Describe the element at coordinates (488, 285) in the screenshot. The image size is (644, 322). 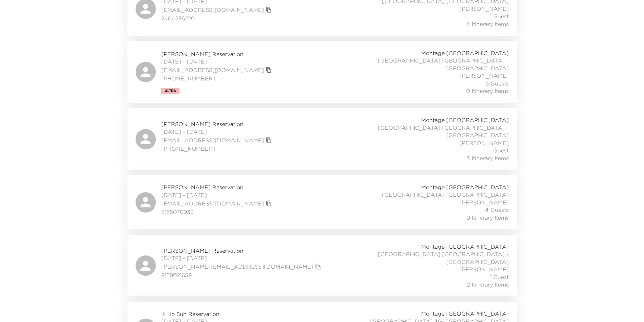
I see `span: 2 Itinerary Items` at that location.